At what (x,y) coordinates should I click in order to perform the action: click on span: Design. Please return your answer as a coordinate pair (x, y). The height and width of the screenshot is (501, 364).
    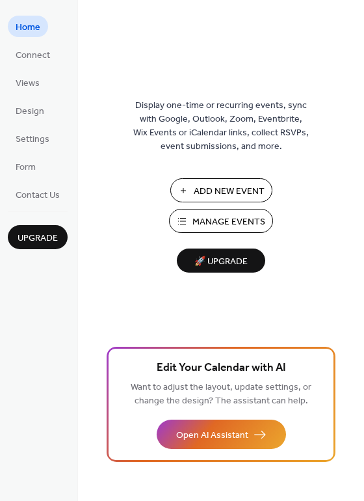
    Looking at the image, I should click on (30, 111).